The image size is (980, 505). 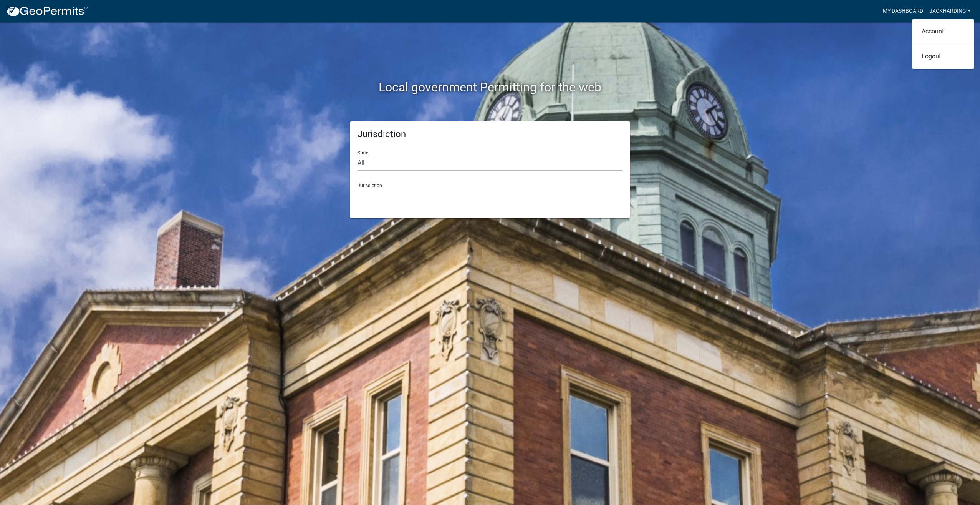 What do you see at coordinates (490, 134) in the screenshot?
I see `h5: Jurisdiction` at bounding box center [490, 134].